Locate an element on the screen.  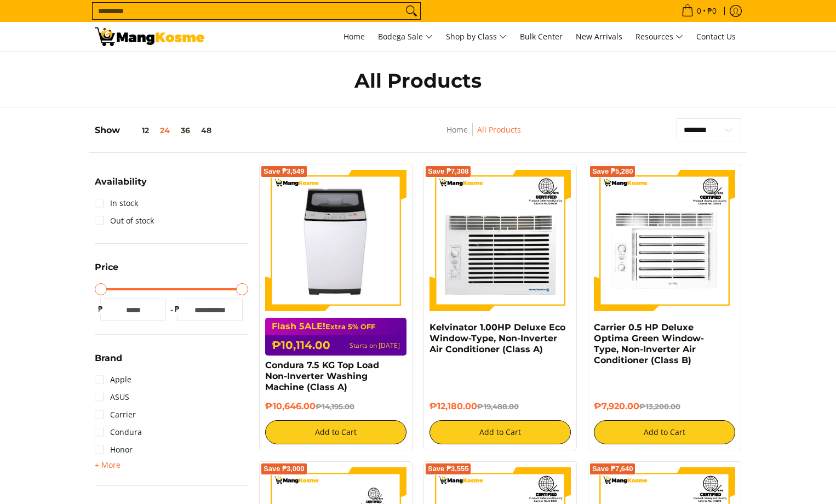
nav: Breadcrumbs is located at coordinates (484, 136).